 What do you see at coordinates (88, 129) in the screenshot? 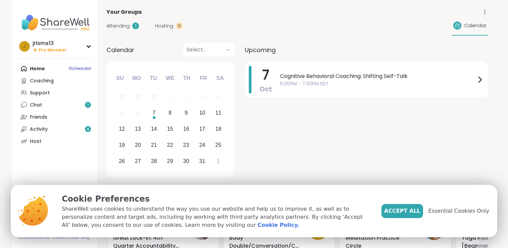
I see `span: 4` at bounding box center [88, 129].